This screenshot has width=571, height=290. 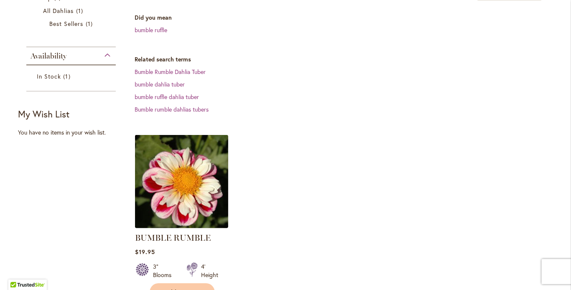 I want to click on a: All Dahlias, so click(x=72, y=10).